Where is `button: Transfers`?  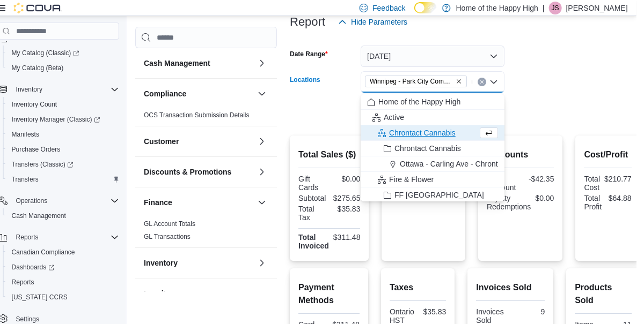 button: Transfers is located at coordinates (71, 180).